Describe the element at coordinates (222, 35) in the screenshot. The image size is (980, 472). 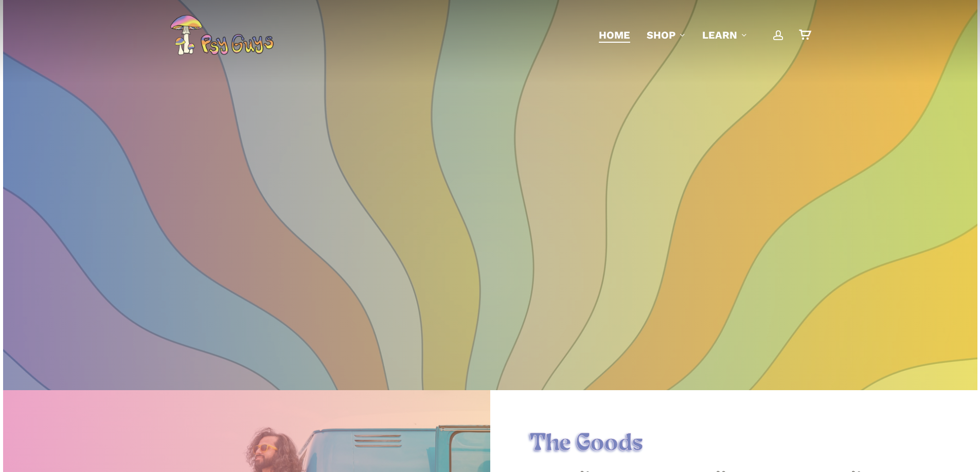
I see `a: PsyGuys` at that location.